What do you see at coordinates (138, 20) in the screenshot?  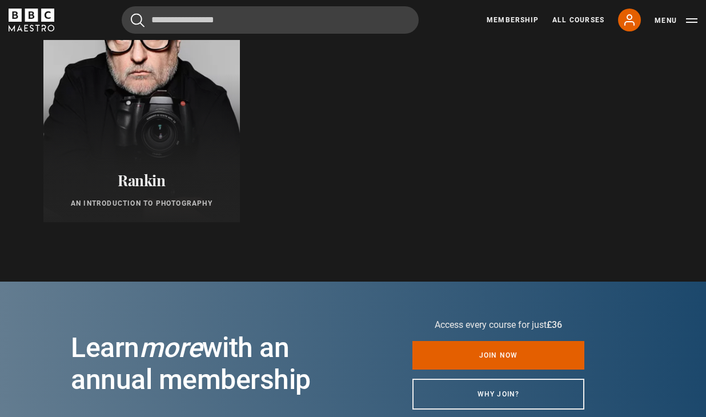 I see `button: Submit the search query` at bounding box center [138, 20].